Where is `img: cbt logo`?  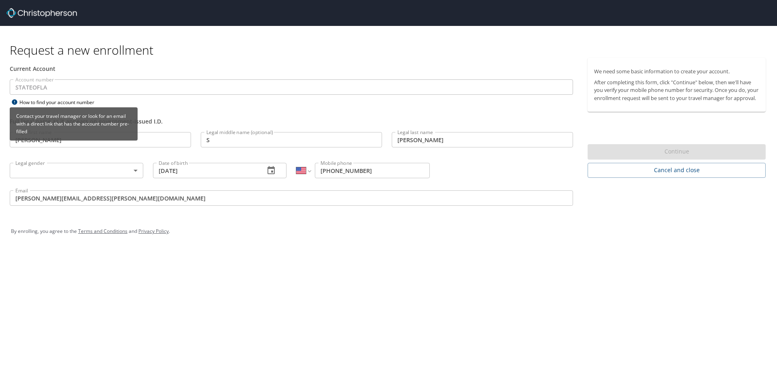
img: cbt logo is located at coordinates (42, 13).